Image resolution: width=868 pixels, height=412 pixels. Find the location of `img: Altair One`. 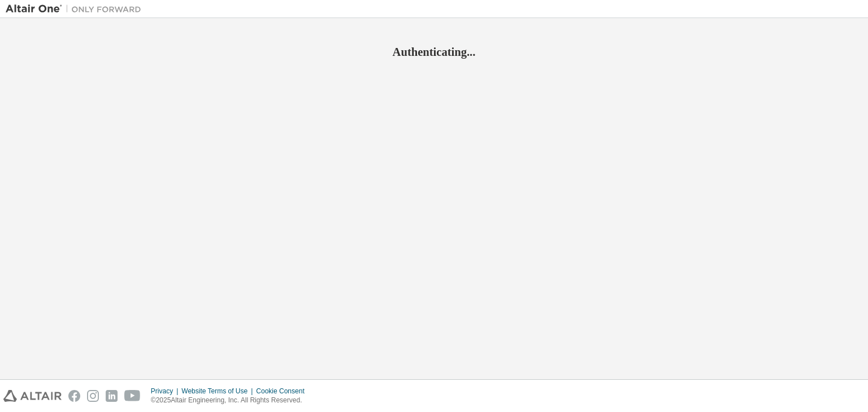

img: Altair One is located at coordinates (76, 9).